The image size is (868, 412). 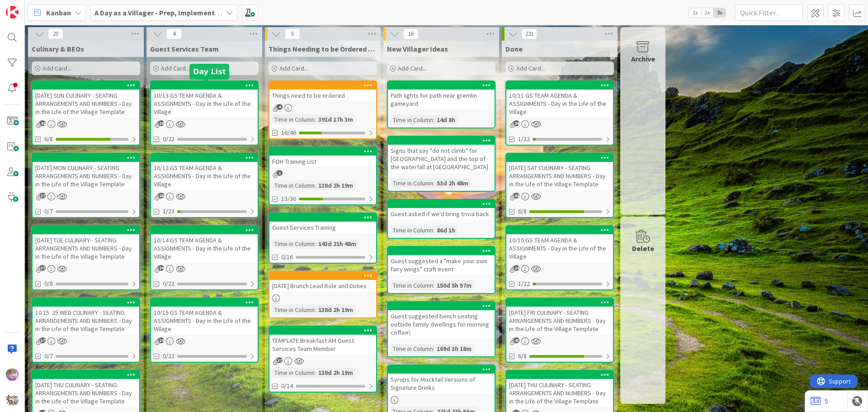 I want to click on span: 25, so click(x=161, y=195).